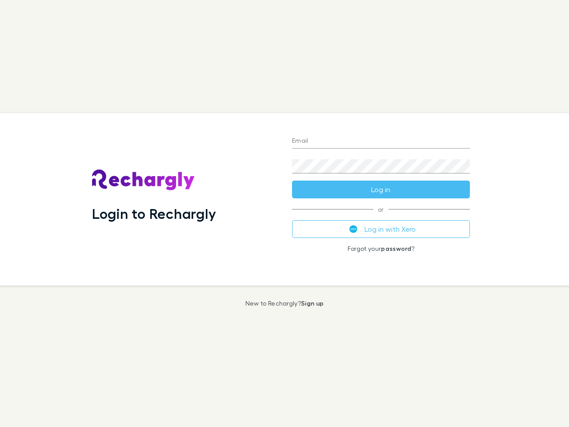  I want to click on p: New to Rechargly?, so click(284, 303).